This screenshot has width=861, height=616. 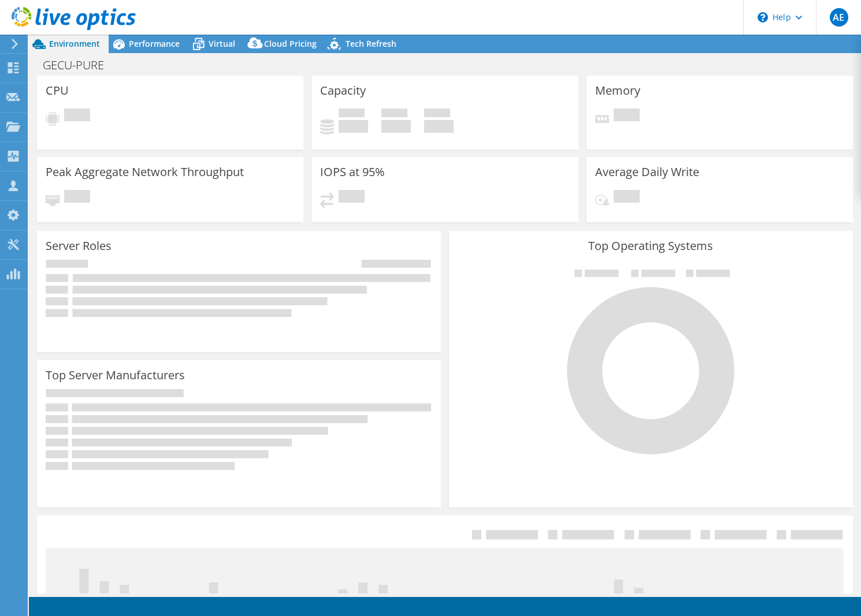 I want to click on span: Tech Refresh, so click(x=371, y=43).